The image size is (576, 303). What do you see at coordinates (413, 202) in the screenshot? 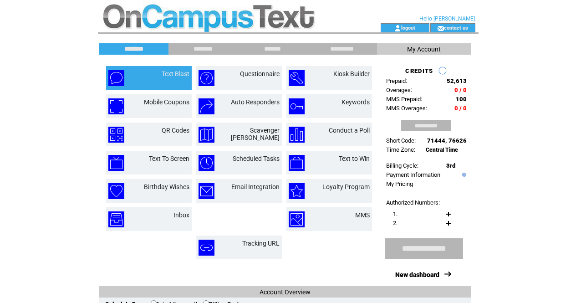
I see `span: Authorized Numbers:` at bounding box center [413, 202].